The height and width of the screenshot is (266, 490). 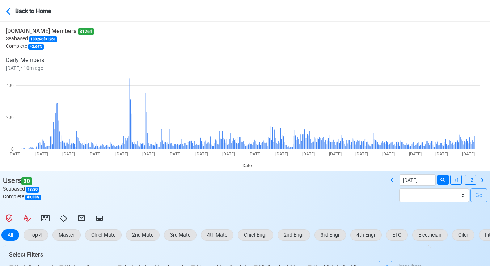 I want to click on p: Daily Members, so click(x=50, y=60).